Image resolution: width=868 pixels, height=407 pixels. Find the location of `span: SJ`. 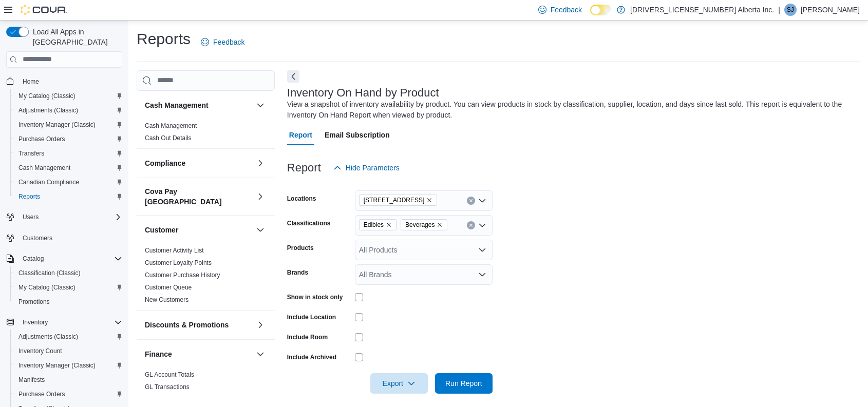

span: SJ is located at coordinates (790, 10).